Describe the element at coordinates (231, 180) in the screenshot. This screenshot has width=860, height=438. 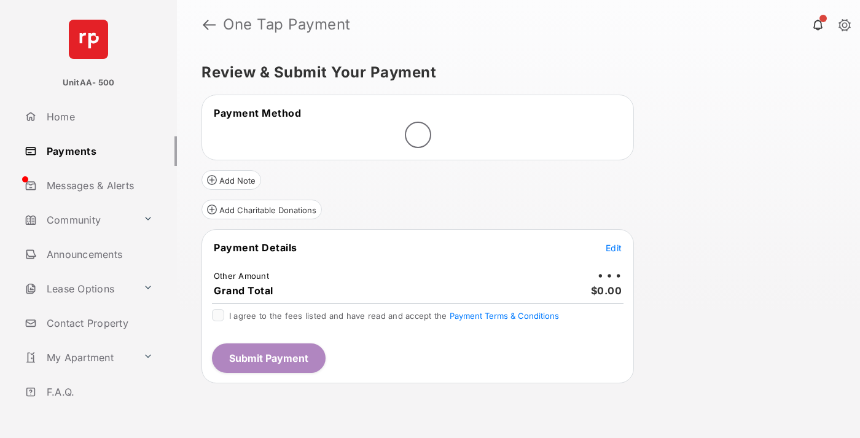
I see `button: Add Note` at that location.